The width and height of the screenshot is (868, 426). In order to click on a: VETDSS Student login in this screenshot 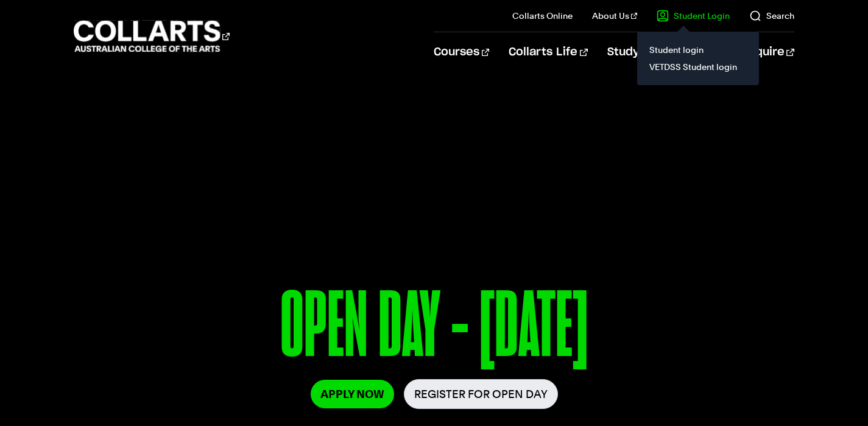, I will do `click(698, 67)`.